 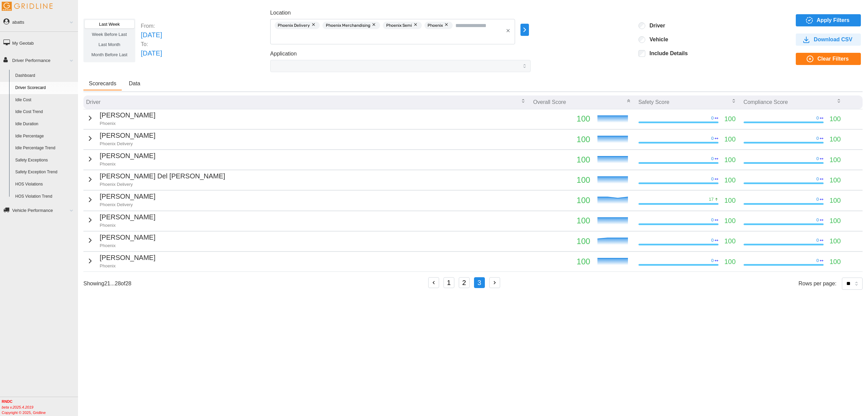 I want to click on p: Rows per page:, so click(x=817, y=284).